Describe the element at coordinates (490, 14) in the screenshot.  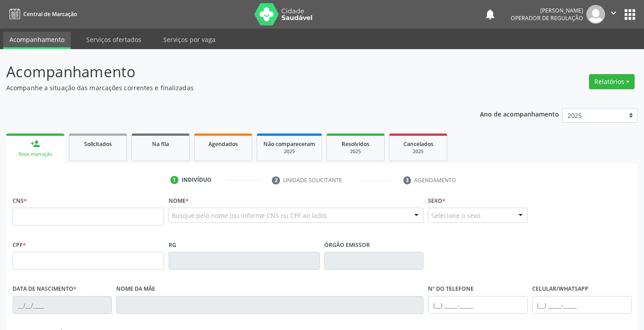
I see `button: notifications` at that location.